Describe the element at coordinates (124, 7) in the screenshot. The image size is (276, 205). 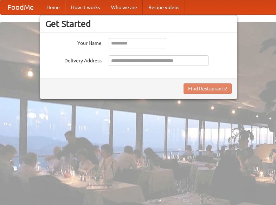
I see `a: Who we are` at that location.